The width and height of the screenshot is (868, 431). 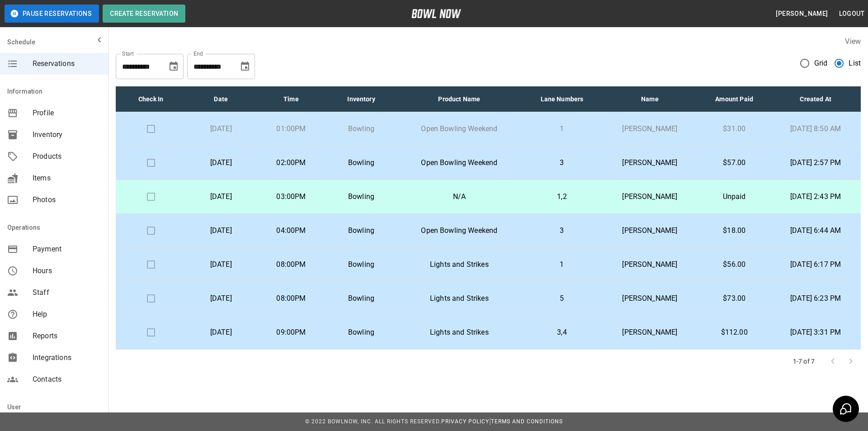 I want to click on p: $112.00, so click(x=734, y=333).